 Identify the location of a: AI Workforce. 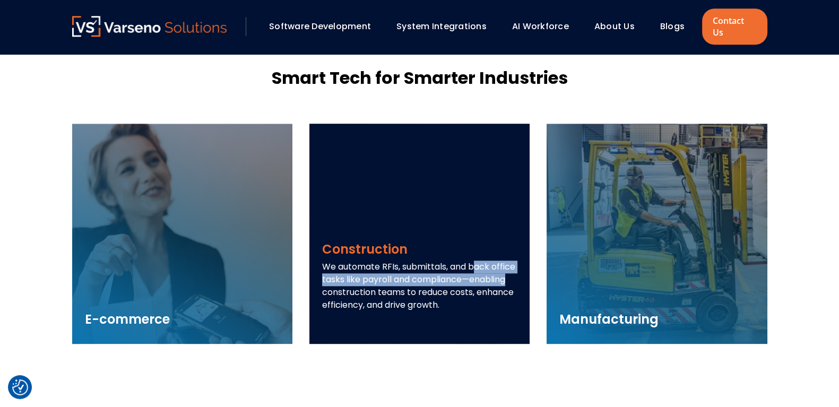
(540, 26).